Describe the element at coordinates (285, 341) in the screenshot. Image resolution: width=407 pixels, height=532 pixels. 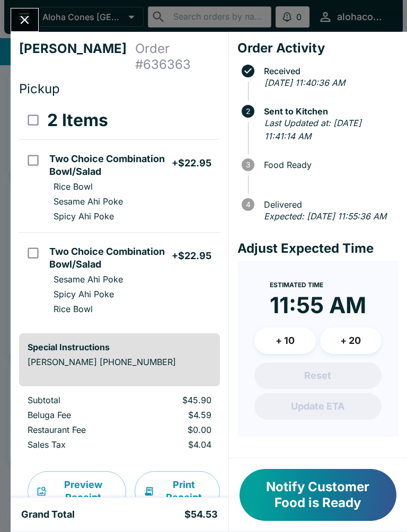
I see `button: + 10` at that location.